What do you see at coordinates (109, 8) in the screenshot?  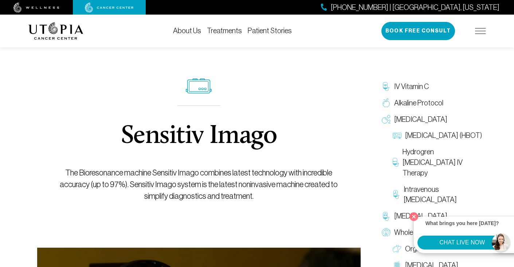 I see `img: cancer center` at bounding box center [109, 8].